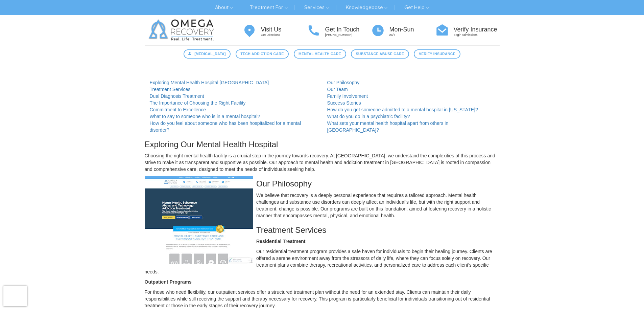  Describe the element at coordinates (344, 103) in the screenshot. I see `a: Success Stories` at that location.